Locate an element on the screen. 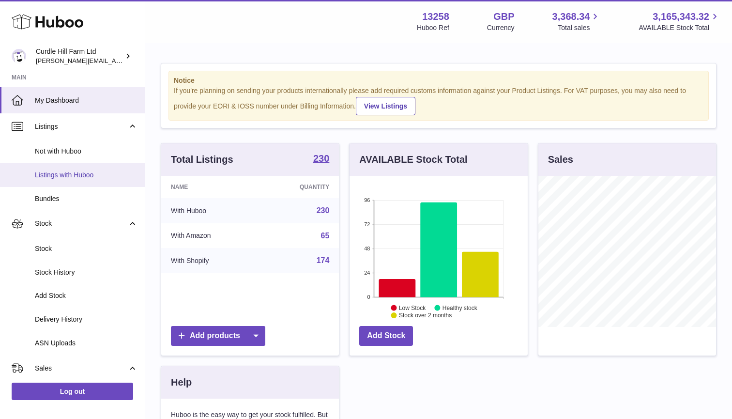  img: charlotte@diddlysquatfarmshop.com is located at coordinates (19, 56).